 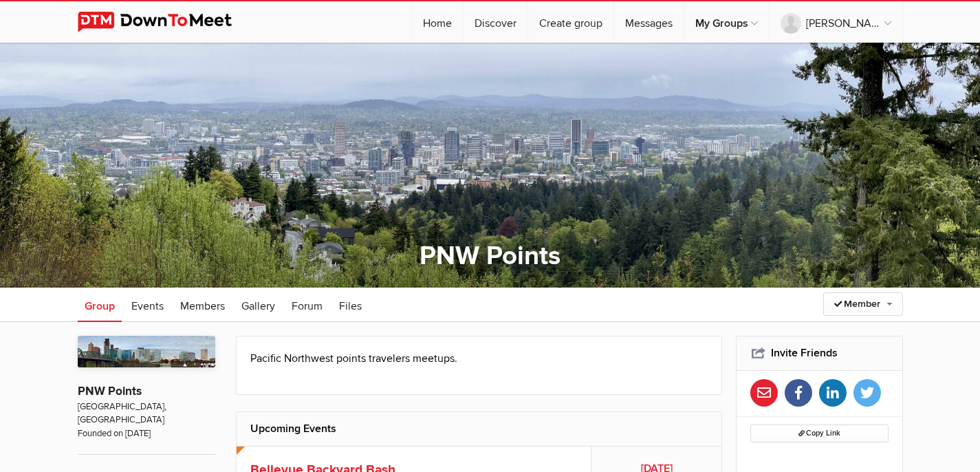 I want to click on a: Events, so click(x=147, y=305).